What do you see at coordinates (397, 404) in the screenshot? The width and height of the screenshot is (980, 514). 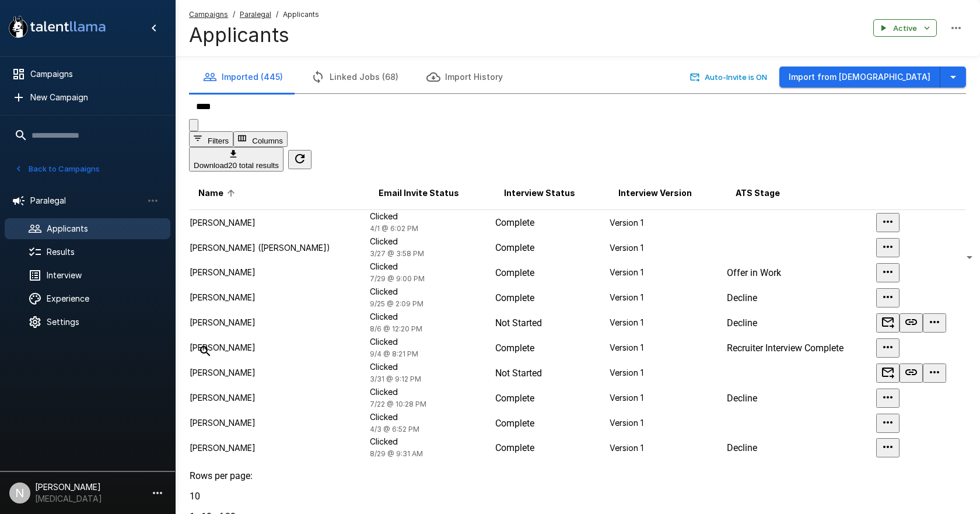 I see `span: 7/22 @ 10:28 PM` at bounding box center [397, 404].